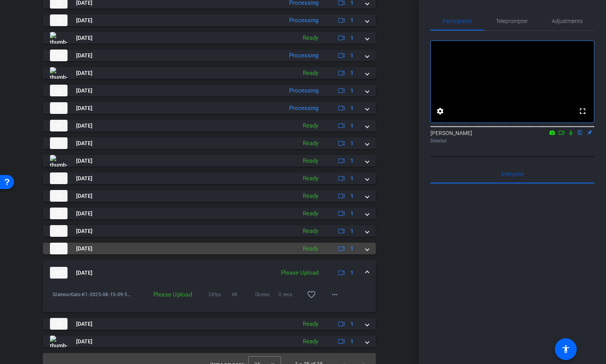  What do you see at coordinates (567, 21) in the screenshot?
I see `span: Adjustments` at bounding box center [567, 21].